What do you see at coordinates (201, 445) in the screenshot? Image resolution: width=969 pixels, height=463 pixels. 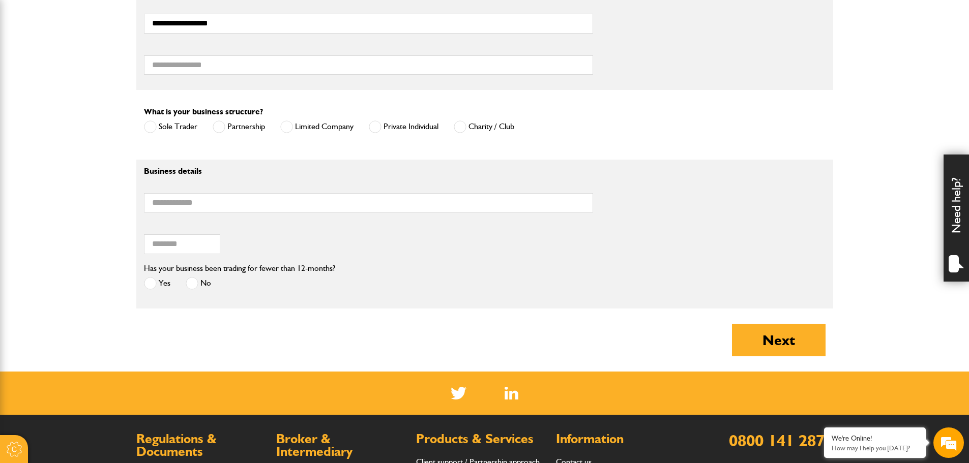 I see `h2: Regulations & Documents` at bounding box center [201, 445].